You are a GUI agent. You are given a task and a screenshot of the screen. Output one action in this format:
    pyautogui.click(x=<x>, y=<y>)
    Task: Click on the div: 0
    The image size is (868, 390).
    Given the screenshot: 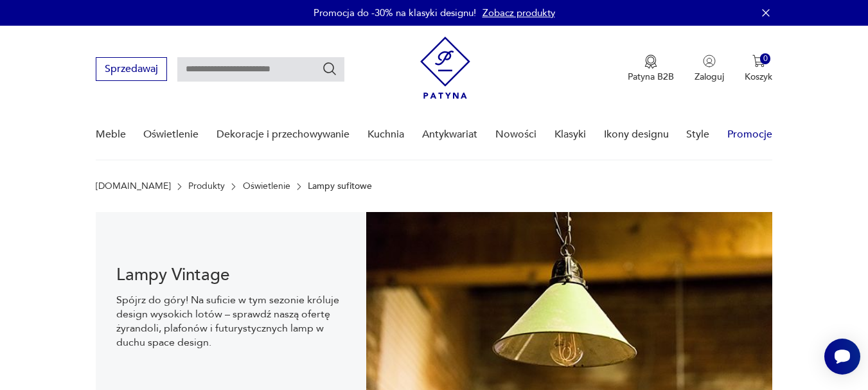 What is the action you would take?
    pyautogui.click(x=766, y=59)
    